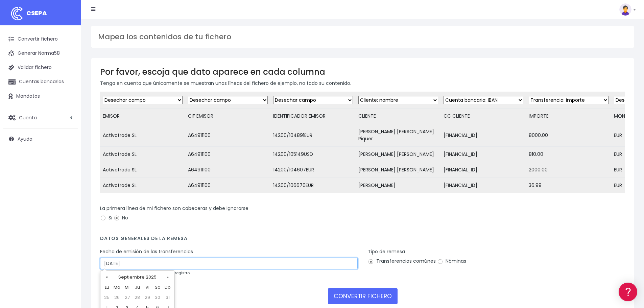  What do you see at coordinates (117, 297) in the screenshot?
I see `td: 26` at bounding box center [117, 297].